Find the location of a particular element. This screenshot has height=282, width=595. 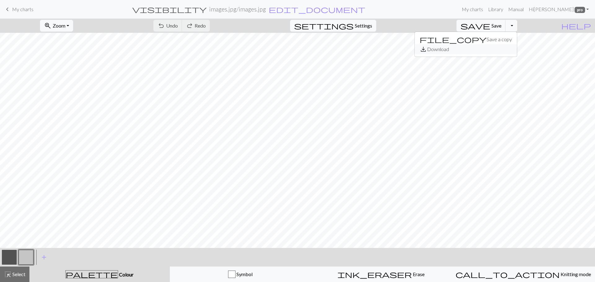

span: call_to_action is located at coordinates (508, 275).